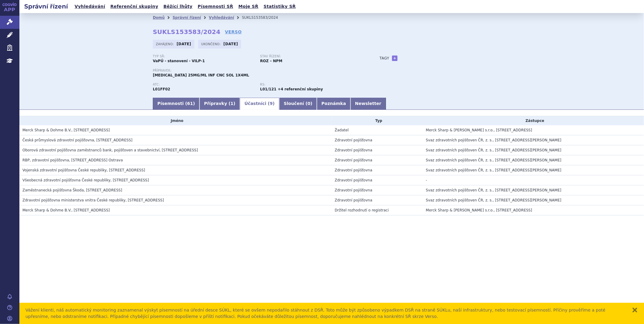 This screenshot has height=324, width=644. I want to click on strong: pembrolizumab, so click(268, 89).